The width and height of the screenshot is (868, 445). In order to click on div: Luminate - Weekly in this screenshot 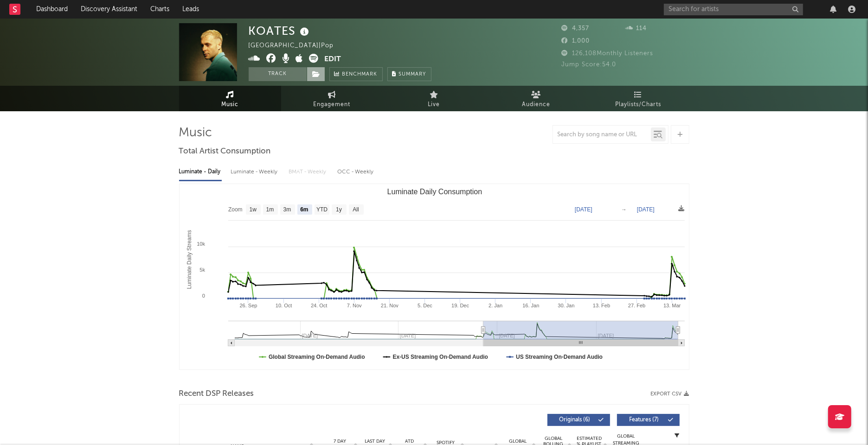, I will do `click(255, 172)`.